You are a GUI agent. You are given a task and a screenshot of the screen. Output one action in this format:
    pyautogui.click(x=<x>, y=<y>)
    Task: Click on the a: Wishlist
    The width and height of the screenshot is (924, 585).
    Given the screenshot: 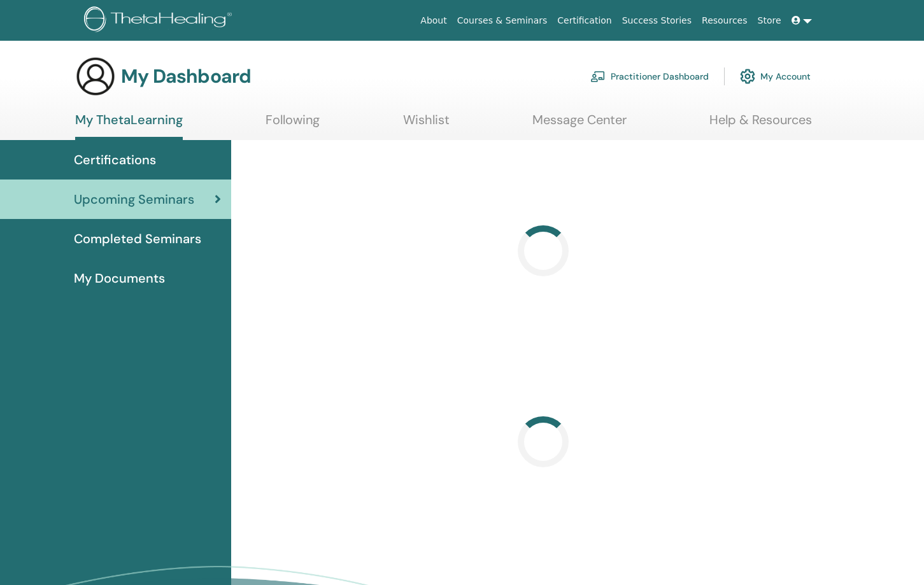 What is the action you would take?
    pyautogui.click(x=426, y=124)
    